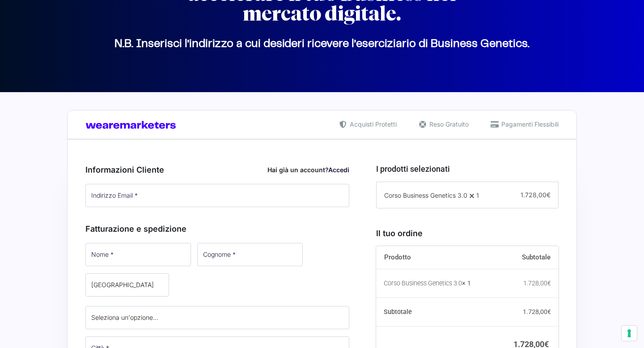 This screenshot has height=348, width=644. Describe the element at coordinates (428, 258) in the screenshot. I see `th: Prodotto` at that location.